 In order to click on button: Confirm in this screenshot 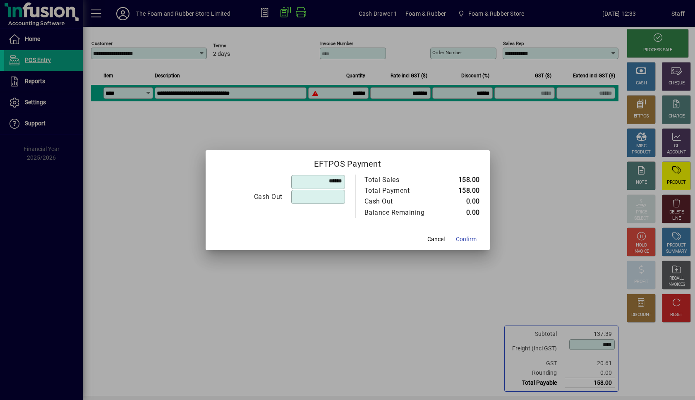, I will do `click(466, 239)`.